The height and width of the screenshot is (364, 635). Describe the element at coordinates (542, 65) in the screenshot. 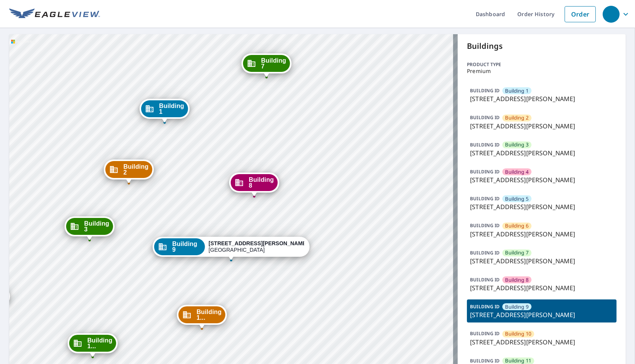

I see `p: Product type` at that location.